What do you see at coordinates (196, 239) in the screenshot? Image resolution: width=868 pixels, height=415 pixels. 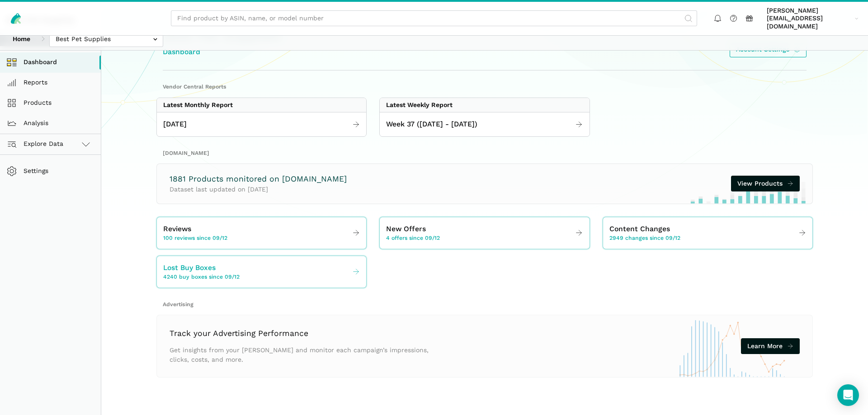 I see `span: 100 reviews since 09/12` at bounding box center [196, 239].